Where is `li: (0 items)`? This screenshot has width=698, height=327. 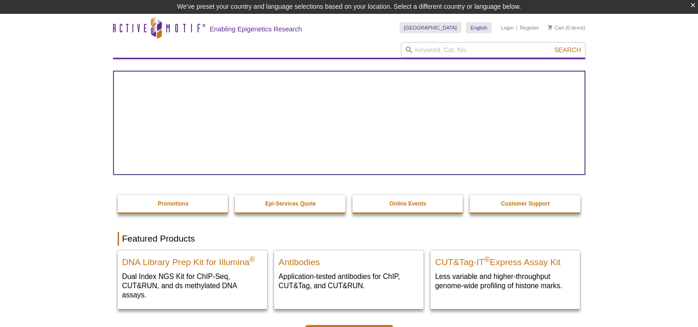 li: (0 items) is located at coordinates (566, 28).